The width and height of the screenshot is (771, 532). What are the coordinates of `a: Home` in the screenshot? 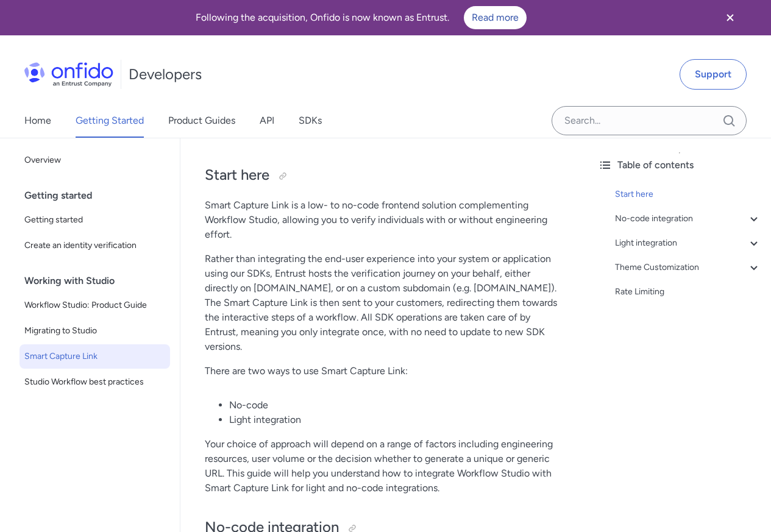 It's located at (38, 121).